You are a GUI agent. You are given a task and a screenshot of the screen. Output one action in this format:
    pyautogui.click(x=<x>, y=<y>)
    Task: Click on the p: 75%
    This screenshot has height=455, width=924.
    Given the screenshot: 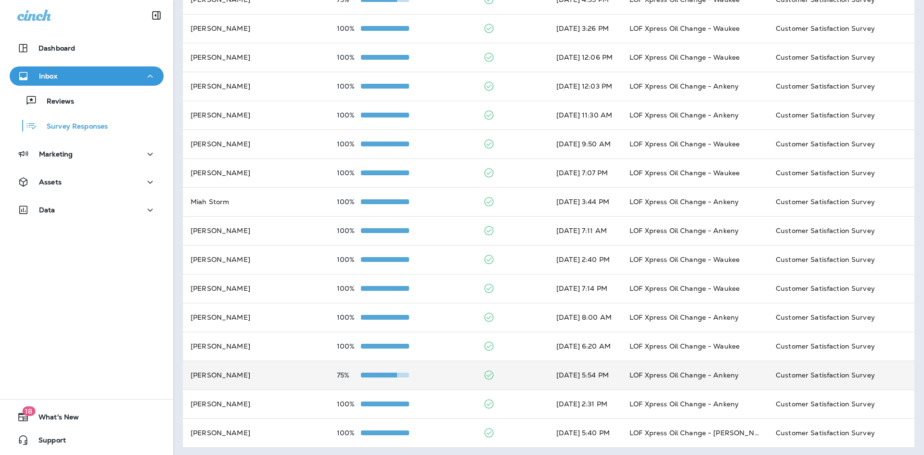 What is the action you would take?
    pyautogui.click(x=349, y=375)
    